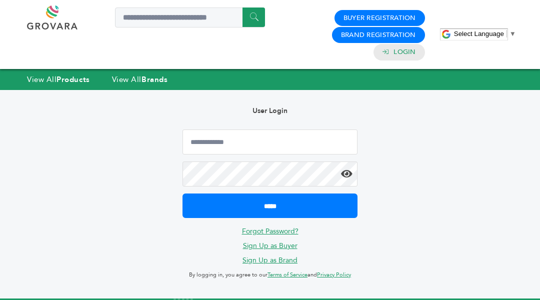  I want to click on a: Privacy Policy, so click(334, 274).